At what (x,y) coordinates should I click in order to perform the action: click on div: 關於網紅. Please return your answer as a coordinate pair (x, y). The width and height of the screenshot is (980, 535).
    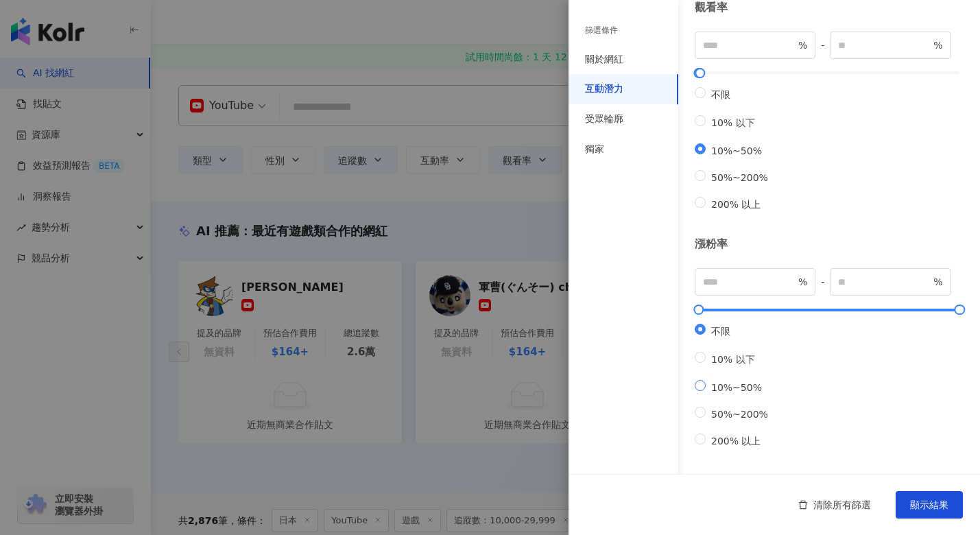
    Looking at the image, I should click on (605, 60).